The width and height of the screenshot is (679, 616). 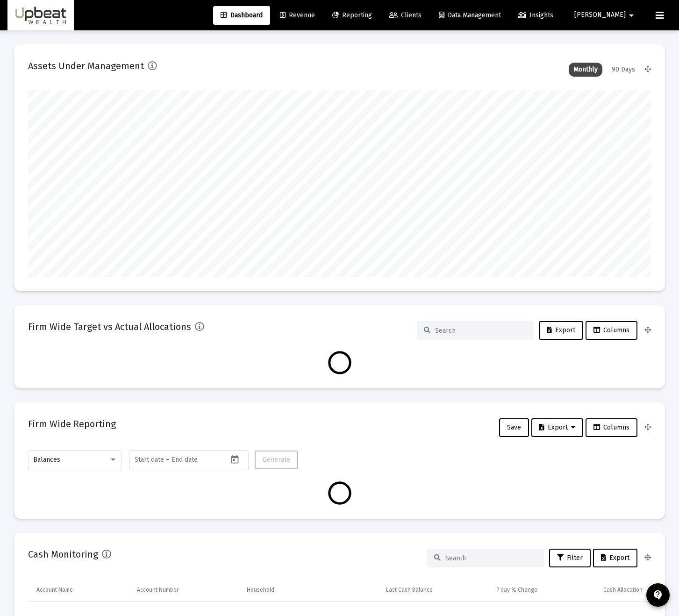 What do you see at coordinates (470, 16) in the screenshot?
I see `a: Data Management` at bounding box center [470, 16].